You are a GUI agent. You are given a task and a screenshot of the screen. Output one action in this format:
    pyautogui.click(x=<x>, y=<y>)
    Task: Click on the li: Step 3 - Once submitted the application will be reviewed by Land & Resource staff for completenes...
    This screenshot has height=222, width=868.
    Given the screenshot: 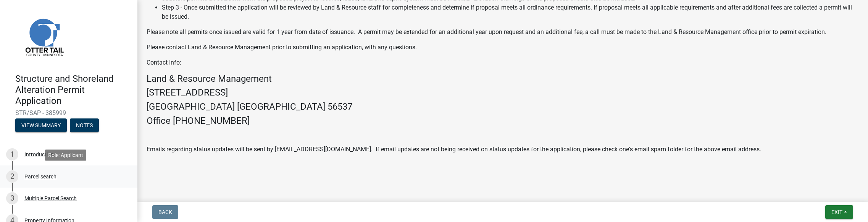 What is the action you would take?
    pyautogui.click(x=510, y=12)
    